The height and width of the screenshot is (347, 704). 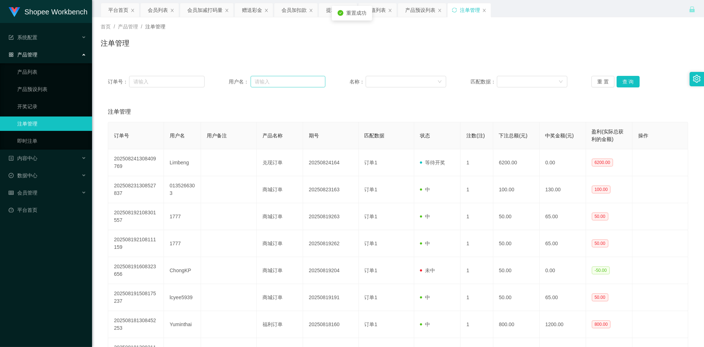 What do you see at coordinates (52, 141) in the screenshot?
I see `a: 即时注单` at bounding box center [52, 141].